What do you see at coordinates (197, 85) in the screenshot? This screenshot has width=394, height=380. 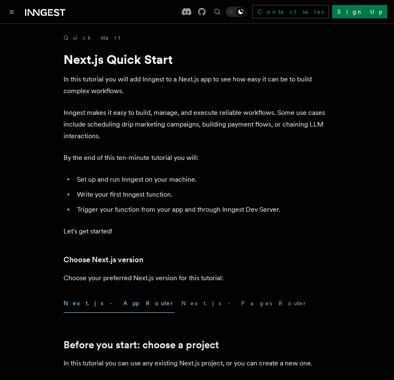 I see `p: In this tutorial you will add Inngest to a Next.js app to see how easy it can be to build complex...` at bounding box center [197, 85].